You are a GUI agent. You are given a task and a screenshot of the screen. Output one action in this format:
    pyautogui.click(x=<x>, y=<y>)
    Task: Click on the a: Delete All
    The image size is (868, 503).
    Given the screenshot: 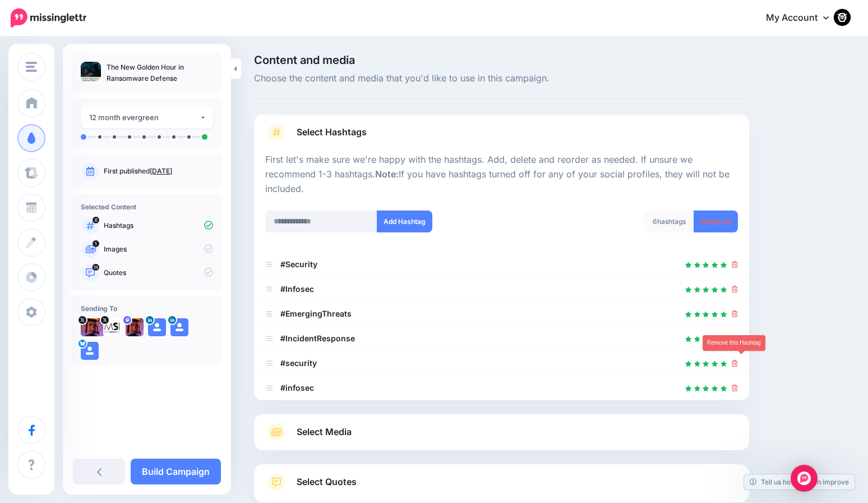 What is the action you would take?
    pyautogui.click(x=716, y=221)
    